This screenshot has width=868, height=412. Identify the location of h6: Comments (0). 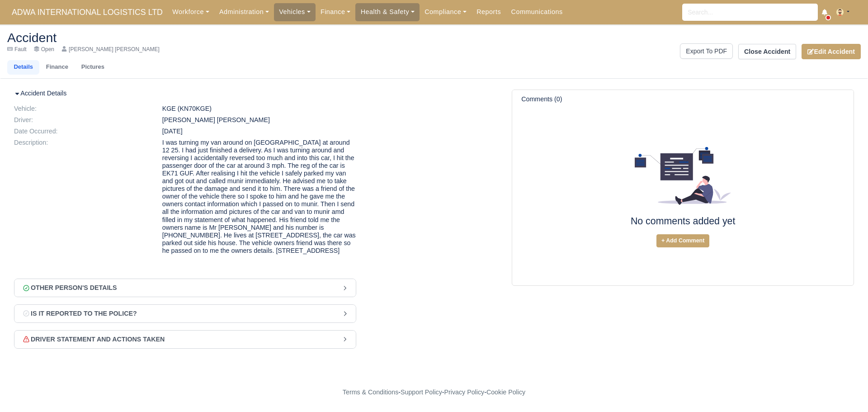
(542, 99).